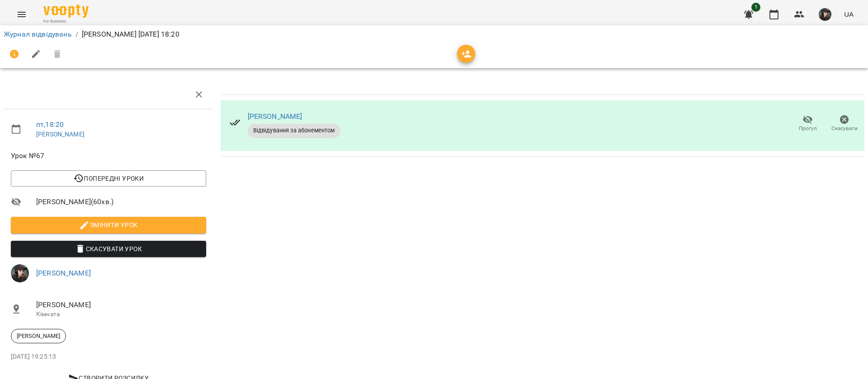  I want to click on a: Журнал відвідувань, so click(37, 34).